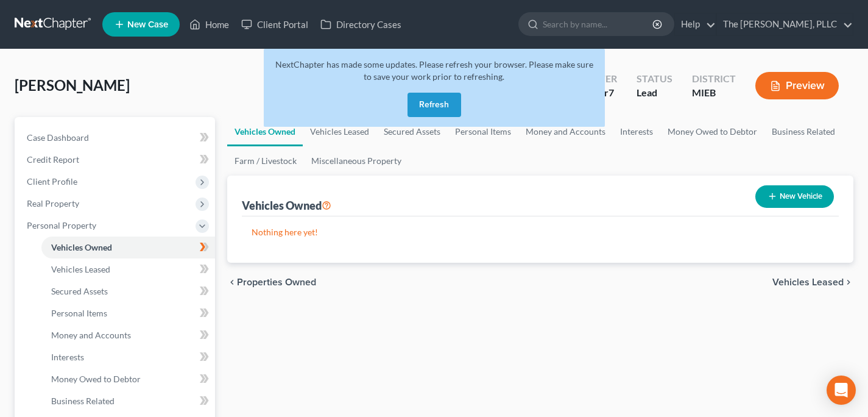  I want to click on button: New Vehicle, so click(795, 196).